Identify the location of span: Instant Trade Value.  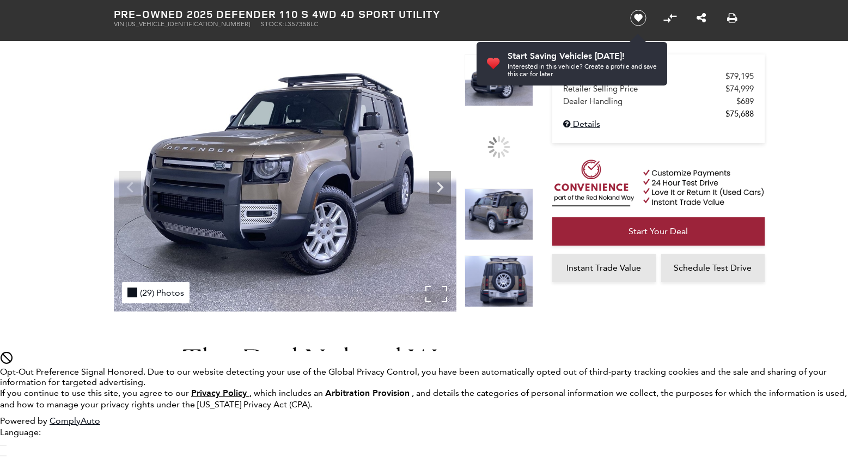
(604, 267).